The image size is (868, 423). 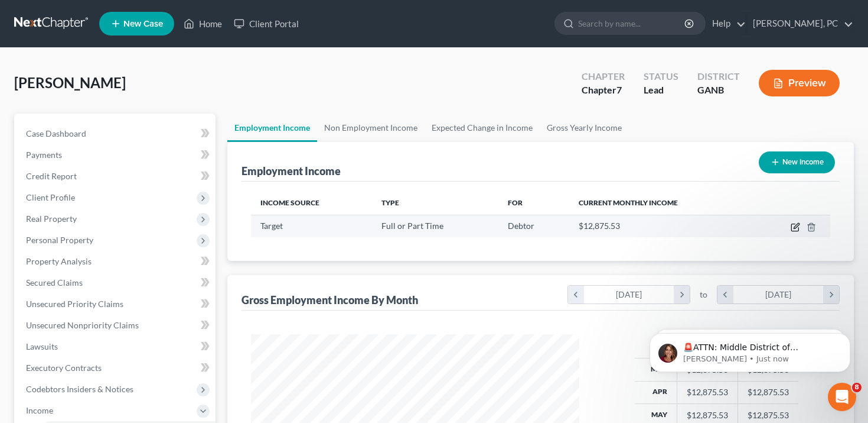 What do you see at coordinates (56, 133) in the screenshot?
I see `span: Case Dashboard` at bounding box center [56, 133].